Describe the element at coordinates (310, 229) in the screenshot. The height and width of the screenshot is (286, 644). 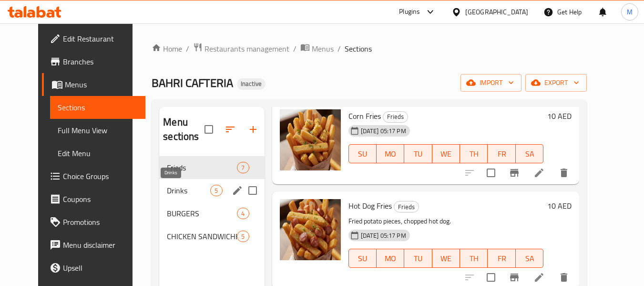
I see `img: Hot Dog Fries` at that location.